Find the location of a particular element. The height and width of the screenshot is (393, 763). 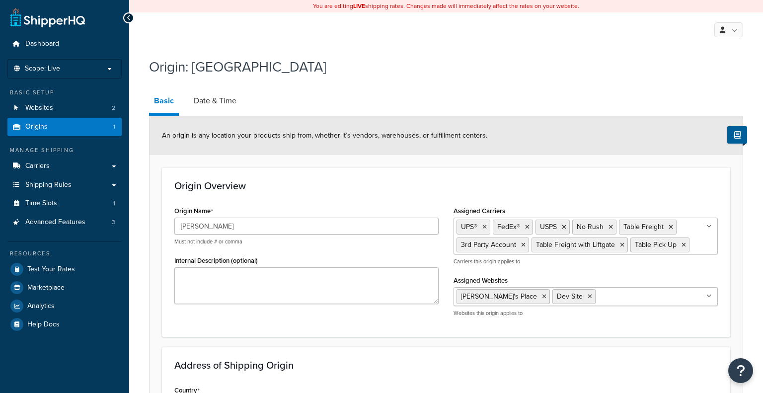

span: USPS is located at coordinates (548, 227).